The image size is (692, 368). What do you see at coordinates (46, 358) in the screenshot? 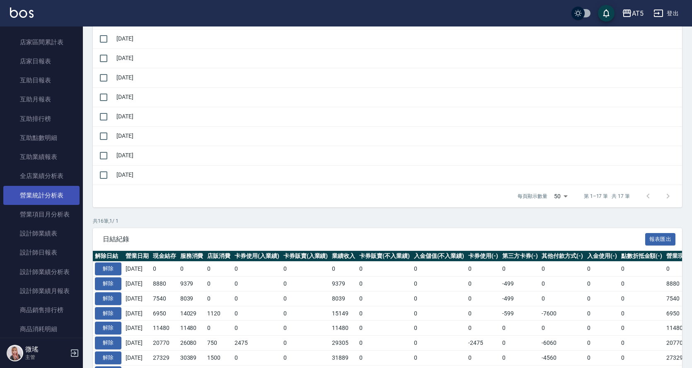
I see `p: 主管` at bounding box center [46, 358].